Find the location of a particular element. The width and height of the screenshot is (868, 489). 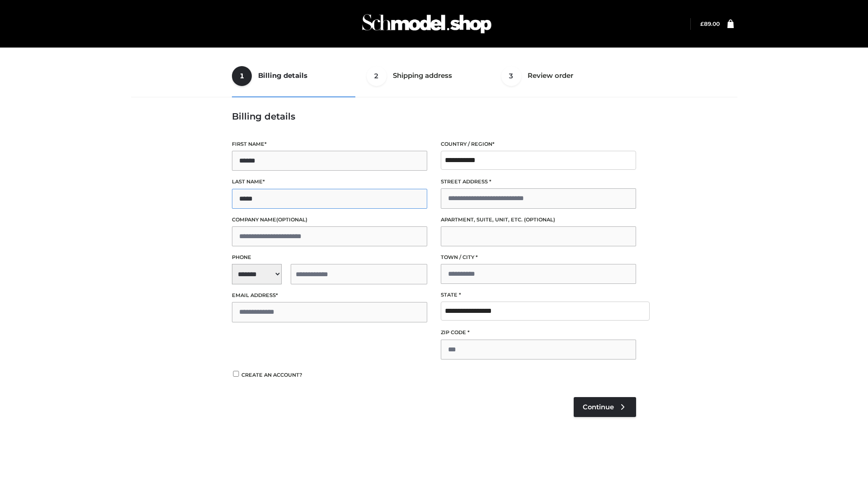

label: Email address is located at coordinates (330, 295).